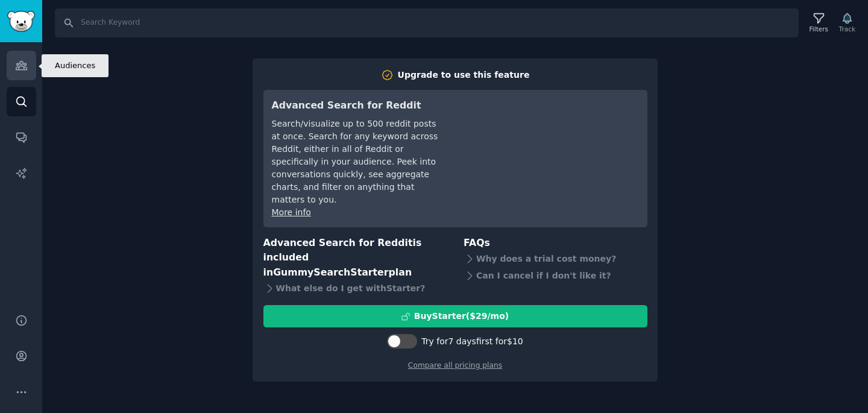 This screenshot has height=413, width=868. What do you see at coordinates (555, 242) in the screenshot?
I see `h3: FAQs` at bounding box center [555, 242].